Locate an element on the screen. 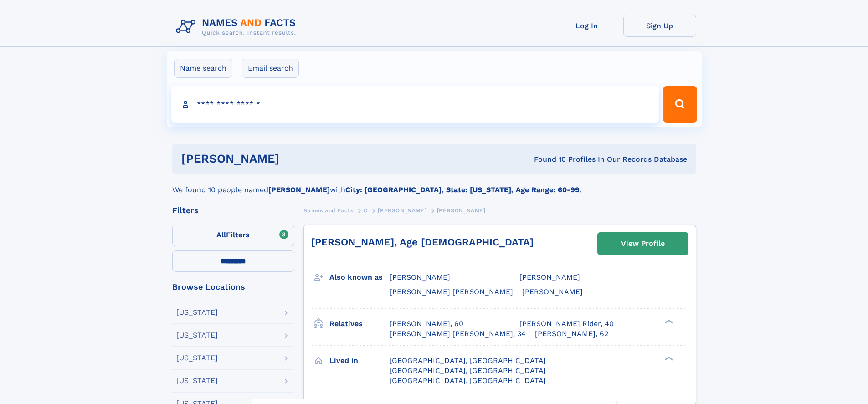 The image size is (868, 404). h3: Lived in is located at coordinates (359, 361).